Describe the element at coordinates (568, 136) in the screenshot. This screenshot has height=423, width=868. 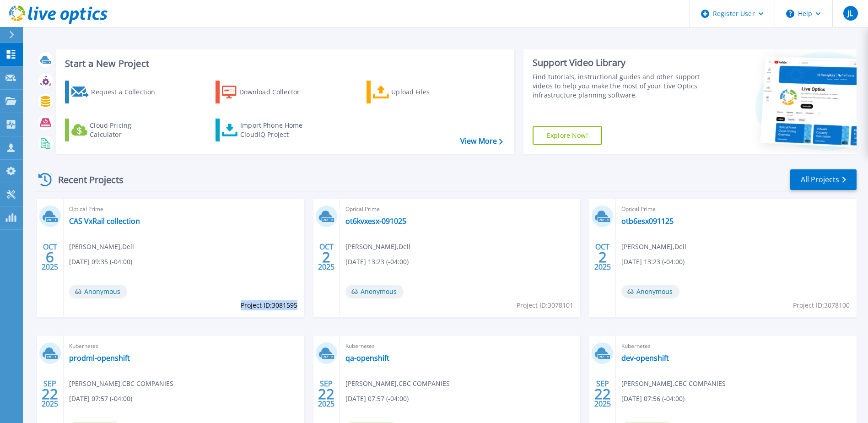
I see `a: Explore Now!` at that location.